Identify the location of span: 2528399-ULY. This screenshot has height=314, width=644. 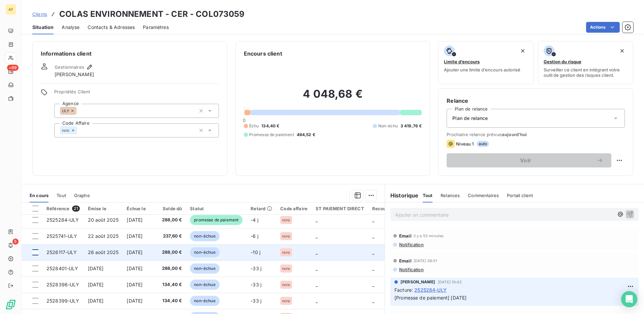
(63, 300).